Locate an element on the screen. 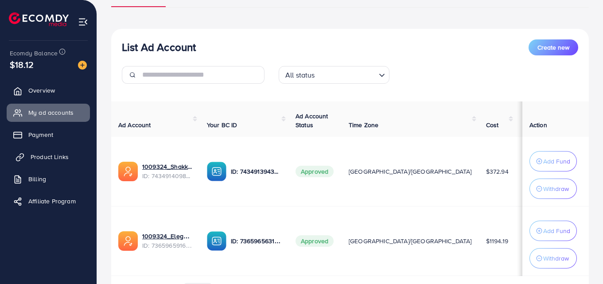 The height and width of the screenshot is (284, 603). span: All status is located at coordinates (300, 75).